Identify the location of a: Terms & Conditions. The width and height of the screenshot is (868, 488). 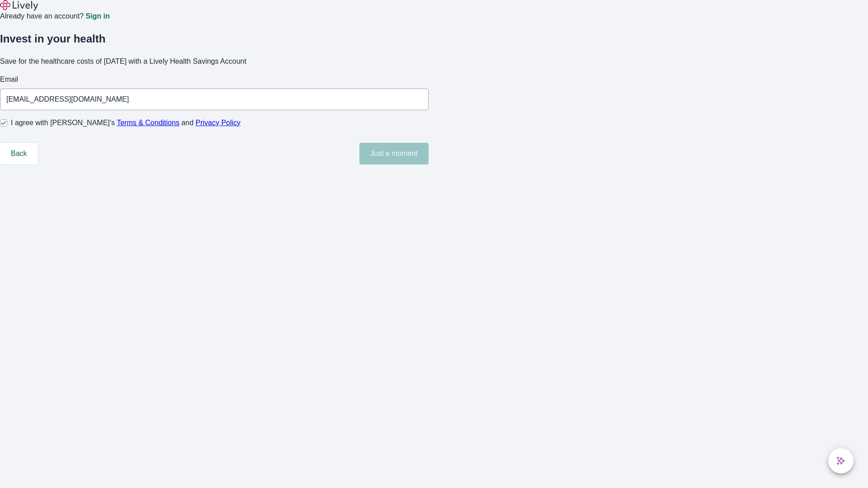
(148, 122).